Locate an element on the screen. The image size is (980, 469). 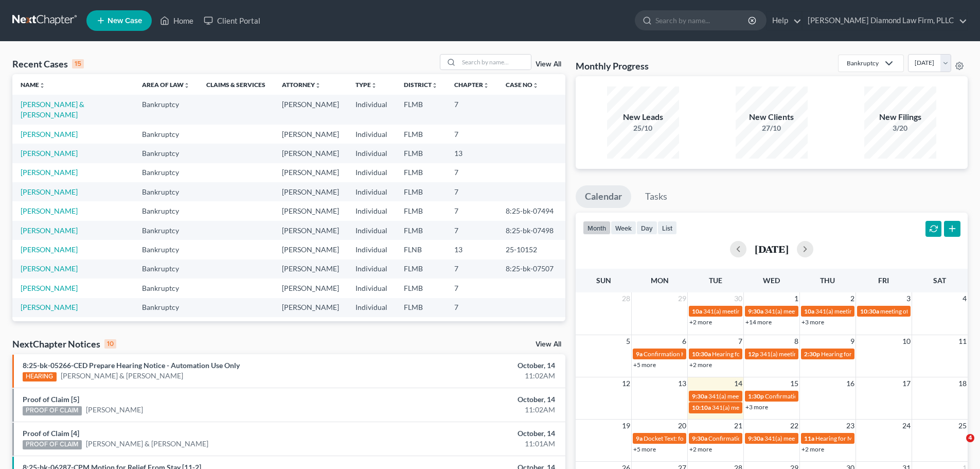
span: 11a is located at coordinates (809, 438).